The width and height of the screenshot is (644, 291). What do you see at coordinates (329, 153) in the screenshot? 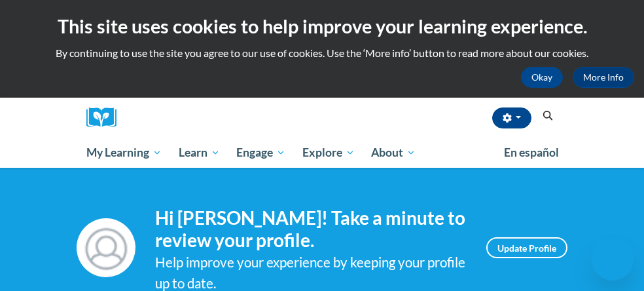
I see `a: Explore` at bounding box center [329, 153].